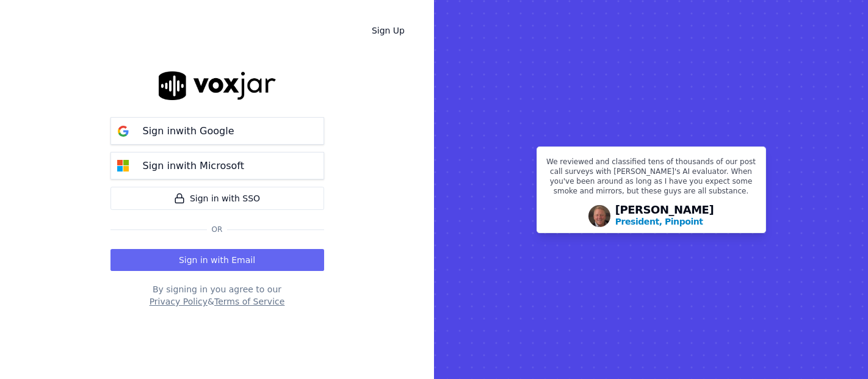 The width and height of the screenshot is (868, 379). Describe the element at coordinates (217, 295) in the screenshot. I see `div: By signing in you agree to our &` at that location.